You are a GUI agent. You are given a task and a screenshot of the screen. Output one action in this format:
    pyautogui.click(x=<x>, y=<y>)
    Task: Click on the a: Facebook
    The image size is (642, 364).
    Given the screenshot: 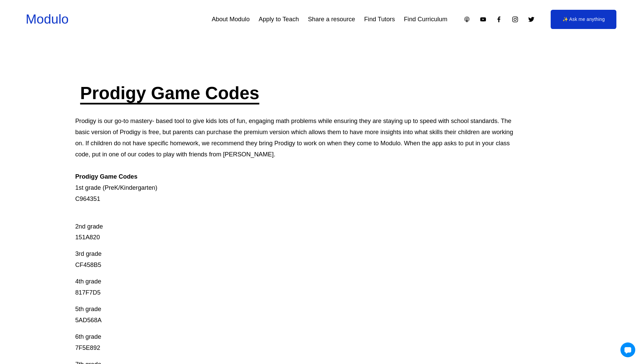 What is the action you would take?
    pyautogui.click(x=499, y=19)
    